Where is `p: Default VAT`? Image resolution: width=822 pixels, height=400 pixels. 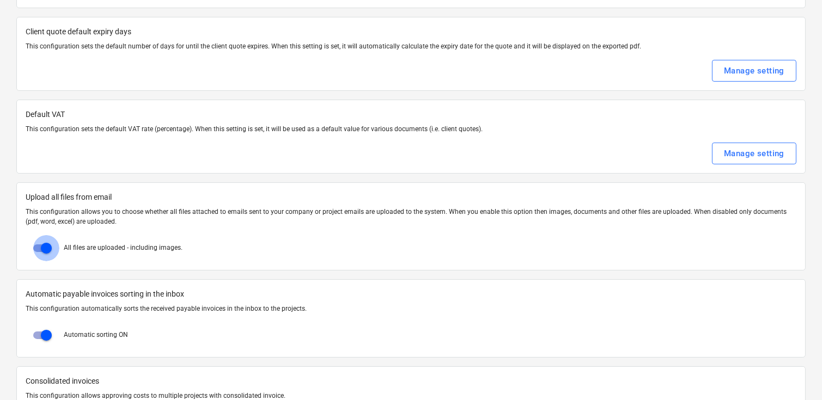 p: Default VAT is located at coordinates (411, 114).